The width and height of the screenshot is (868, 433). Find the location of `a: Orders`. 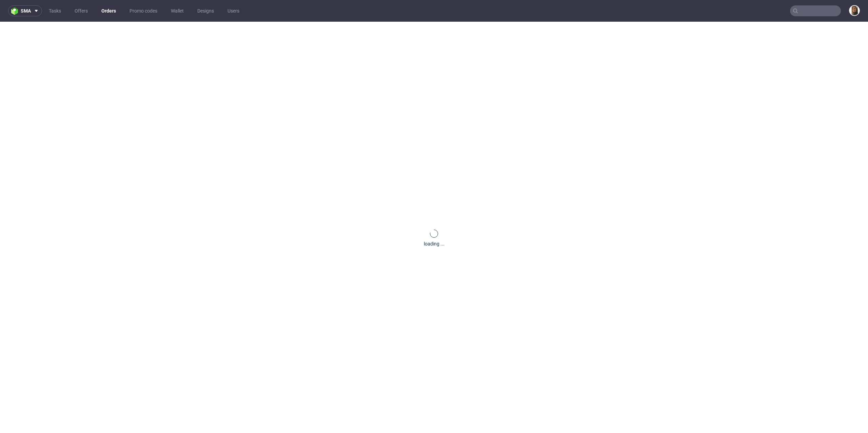

a: Orders is located at coordinates (108, 11).